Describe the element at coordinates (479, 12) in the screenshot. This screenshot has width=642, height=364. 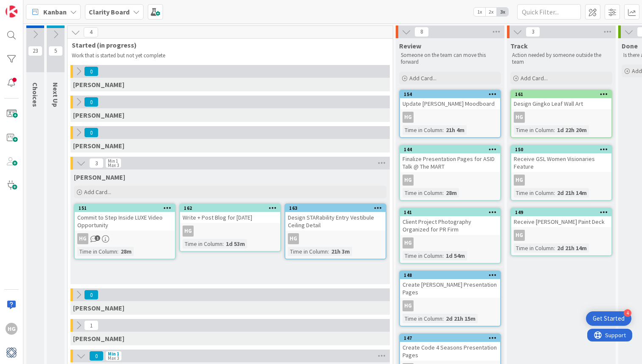
I see `span: 1x` at that location.